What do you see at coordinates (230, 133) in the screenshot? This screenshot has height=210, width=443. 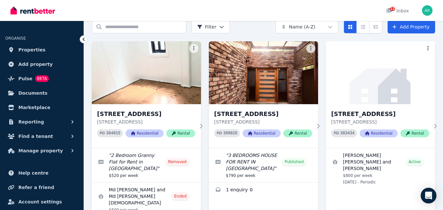 I see `code: 399826` at bounding box center [230, 133].